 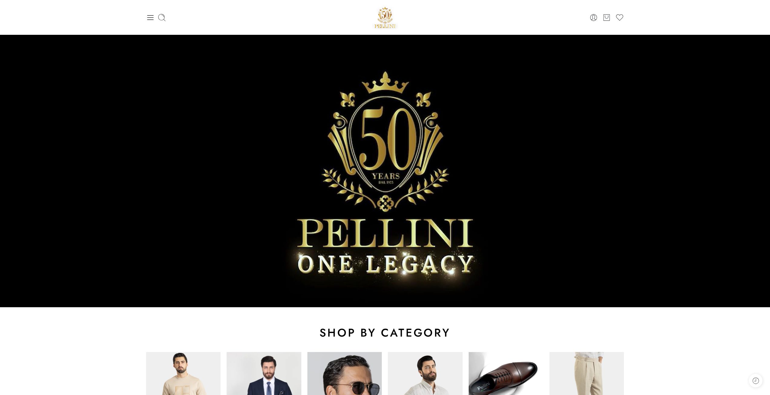 What do you see at coordinates (620, 18) in the screenshot?
I see `a: Wishlist` at bounding box center [620, 18].